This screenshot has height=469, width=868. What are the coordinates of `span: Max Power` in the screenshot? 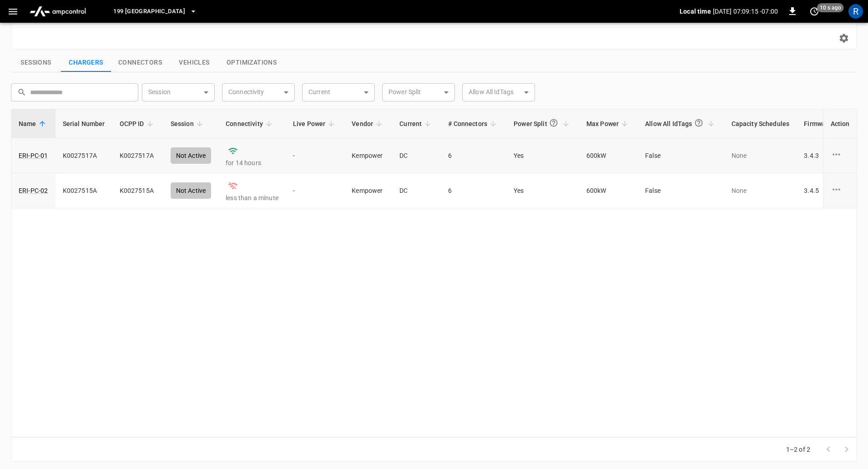 It's located at (608, 123).